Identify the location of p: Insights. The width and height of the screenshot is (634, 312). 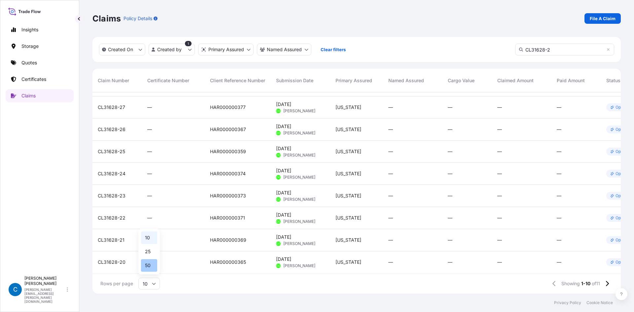
(30, 30).